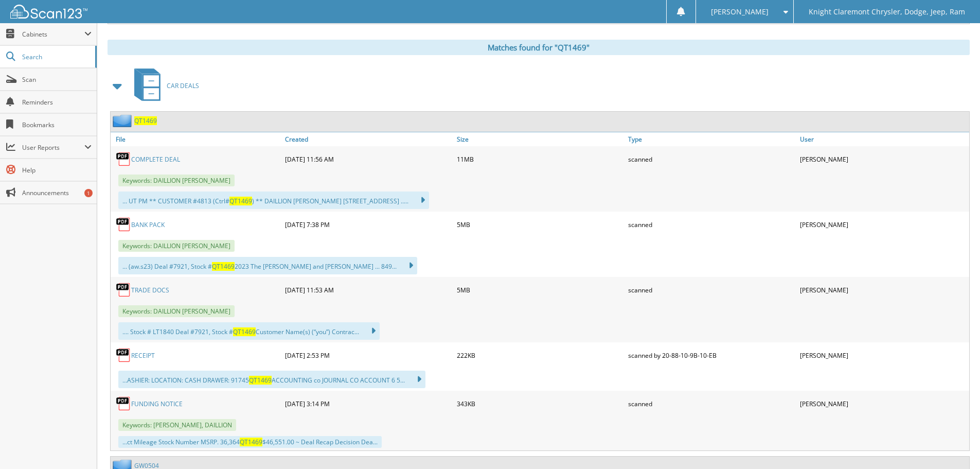  Describe the element at coordinates (157, 403) in the screenshot. I see `a: FUNDING NOTICE` at that location.